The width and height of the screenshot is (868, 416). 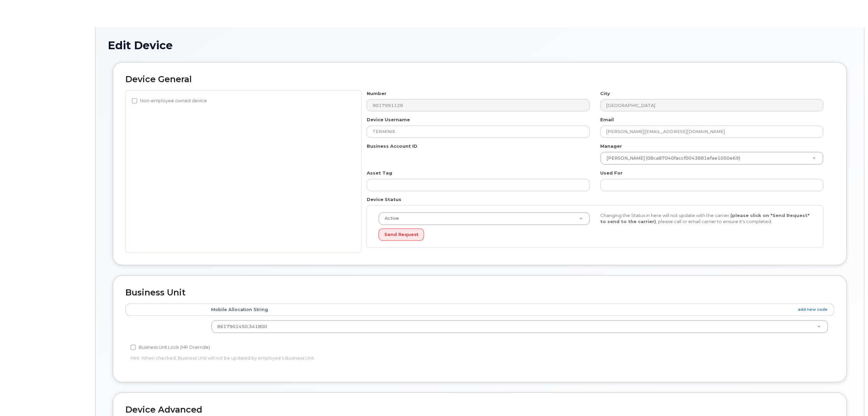 I want to click on span: 8617901450.341800, so click(x=242, y=326).